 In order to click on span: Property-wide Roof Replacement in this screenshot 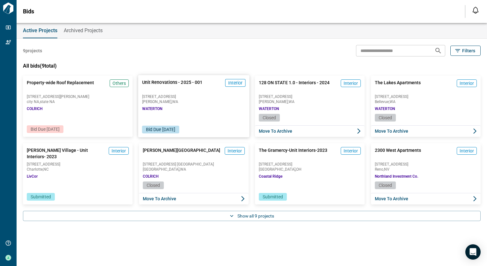, I will do `click(60, 86)`.